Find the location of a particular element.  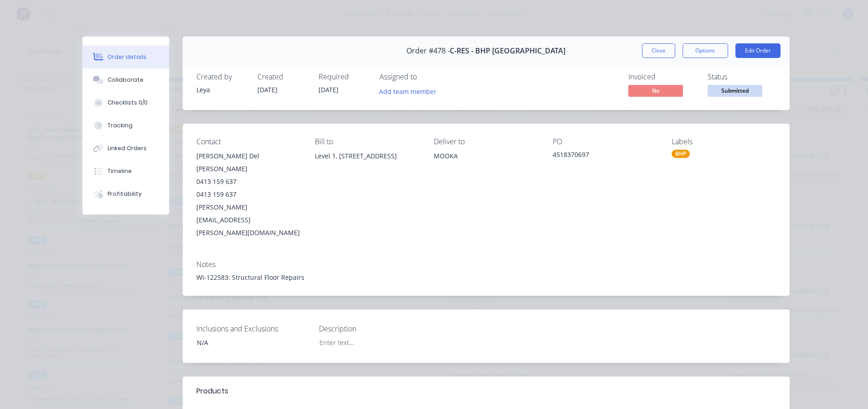

div: Assigned to is located at coordinates (426, 76).